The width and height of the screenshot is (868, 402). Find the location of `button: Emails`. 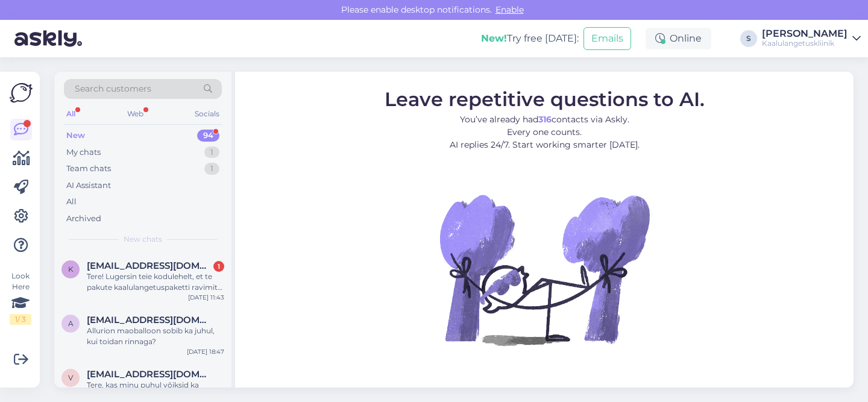

button: Emails is located at coordinates (607, 38).